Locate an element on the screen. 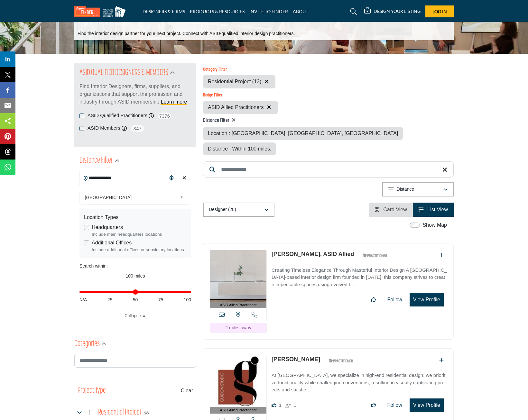 Image resolution: width=528 pixels, height=420 pixels. span: Distance : Within 100 miles. is located at coordinates (239, 149).